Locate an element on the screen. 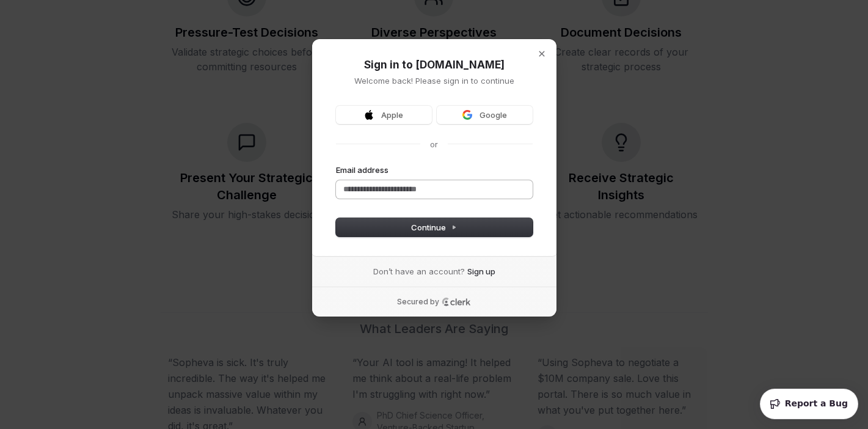  a: Clerk logo is located at coordinates (456, 302).